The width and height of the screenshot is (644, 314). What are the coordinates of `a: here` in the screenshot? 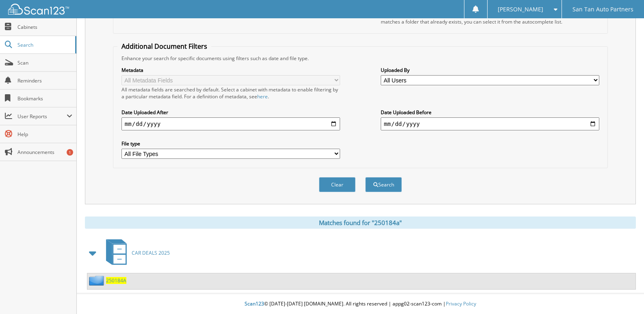 It's located at (262, 96).